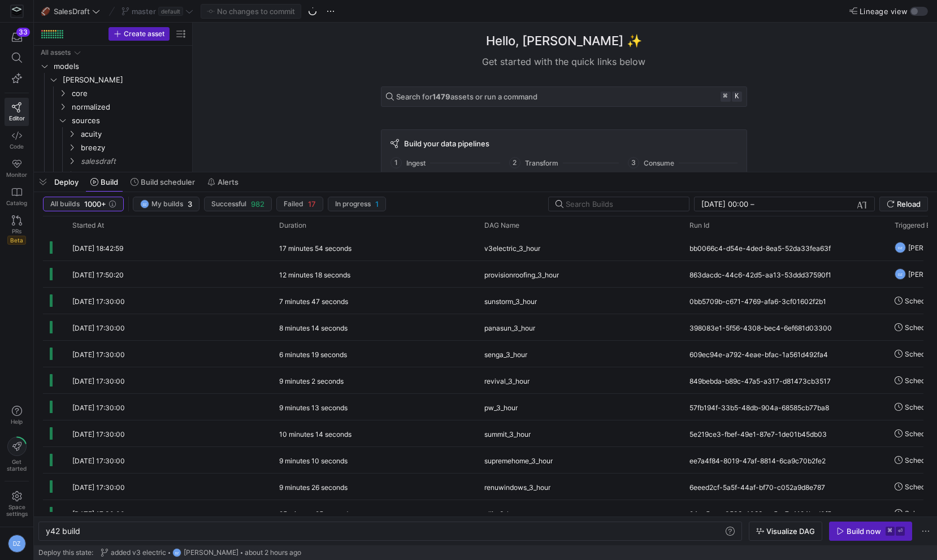  What do you see at coordinates (315, 434) in the screenshot?
I see `y42-duration: 10 minutes 14 seconds` at bounding box center [315, 434].